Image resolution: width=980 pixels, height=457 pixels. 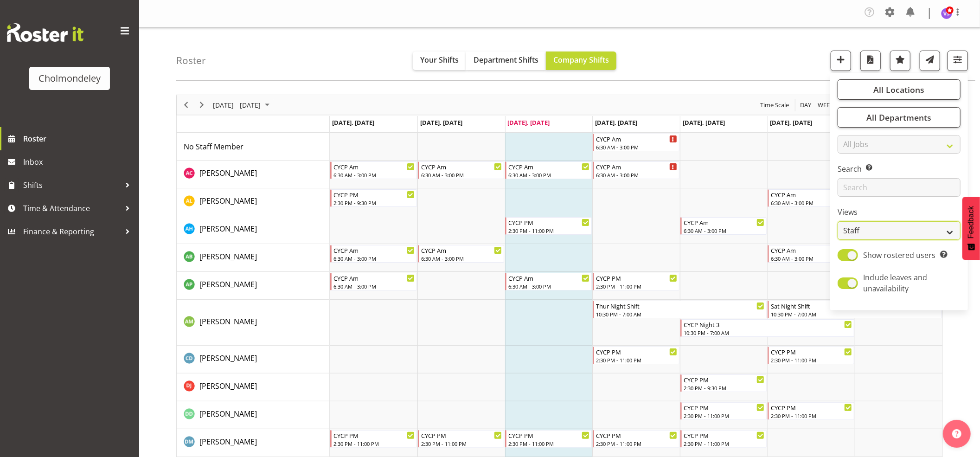 What do you see at coordinates (374, 281) in the screenshot?
I see `div: Amelie Paroll"s event - CYCP Am Begin From Monday, September 1, 2025 at 6:30:00 AM GMT+12:00 Ends...` at bounding box center [374, 281].